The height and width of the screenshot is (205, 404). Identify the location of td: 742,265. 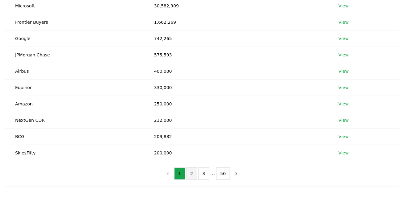
(236, 38).